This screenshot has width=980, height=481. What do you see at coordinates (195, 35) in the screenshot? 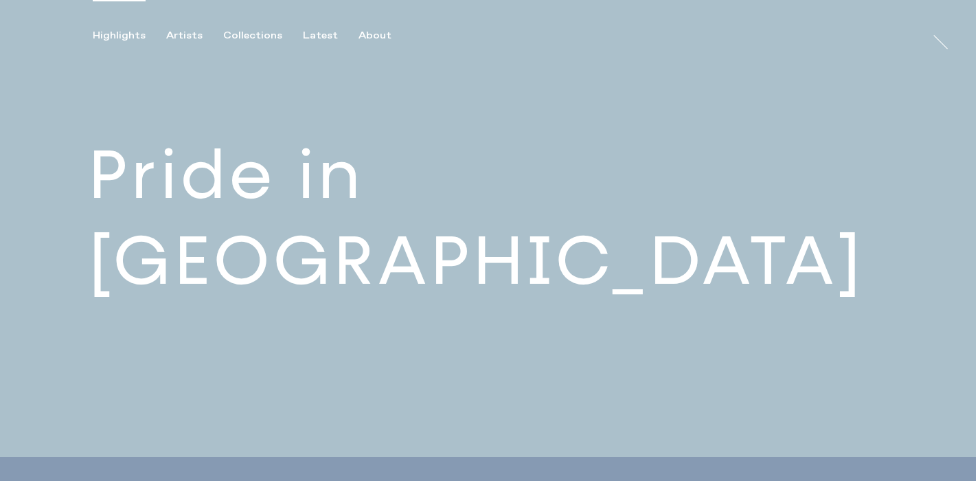
I see `button: Artists` at bounding box center [195, 35].